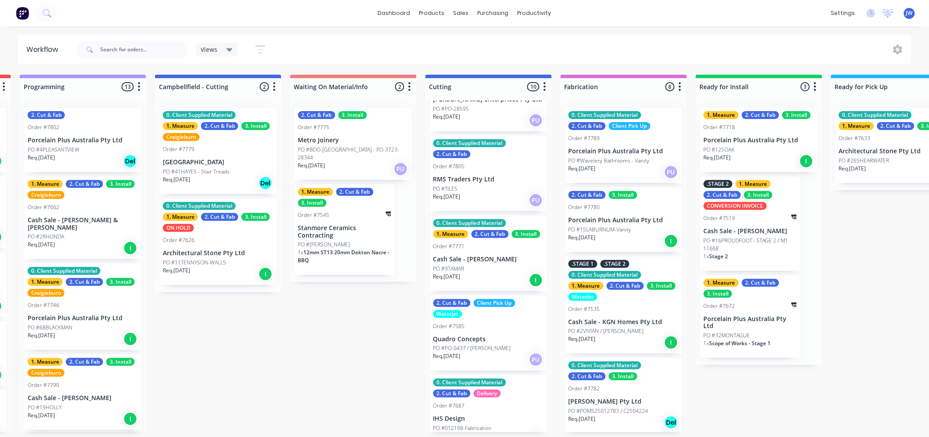 The height and width of the screenshot is (437, 929). What do you see at coordinates (864, 161) in the screenshot?
I see `p: PO #26SHEARWATER` at bounding box center [864, 161].